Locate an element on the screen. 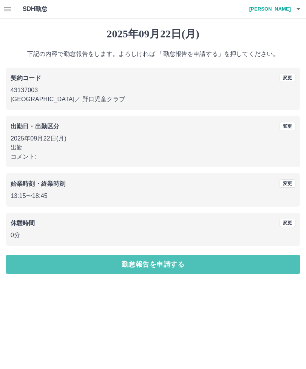  b: 休憩時間 is located at coordinates (23, 223).